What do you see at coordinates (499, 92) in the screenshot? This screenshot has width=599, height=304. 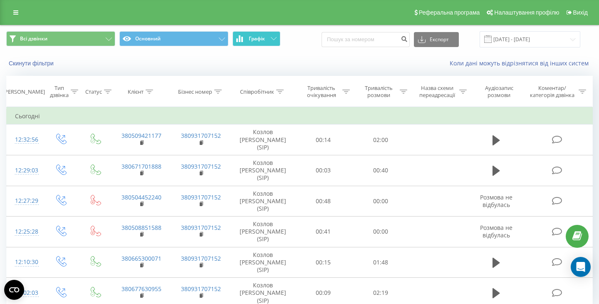 I see `div: Аудіозапис розмови` at bounding box center [499, 92].